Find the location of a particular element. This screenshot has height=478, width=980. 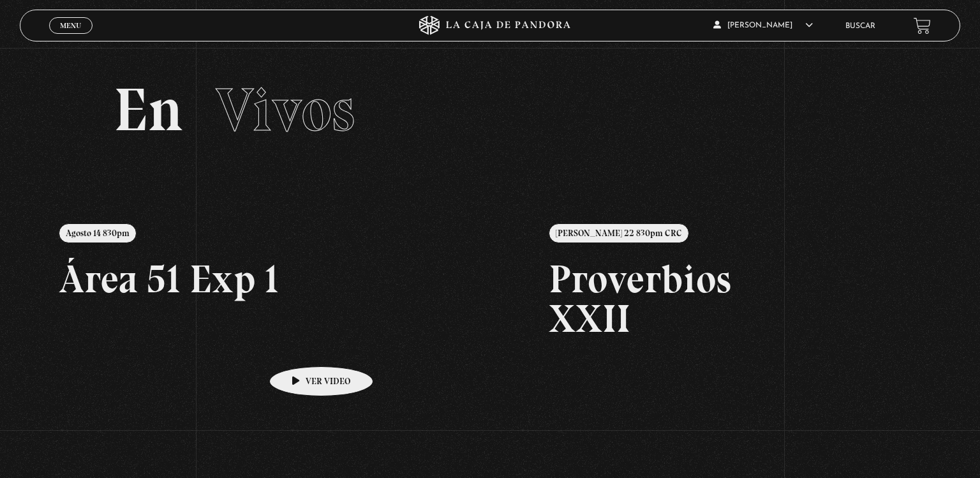

h2: En is located at coordinates (490, 110).